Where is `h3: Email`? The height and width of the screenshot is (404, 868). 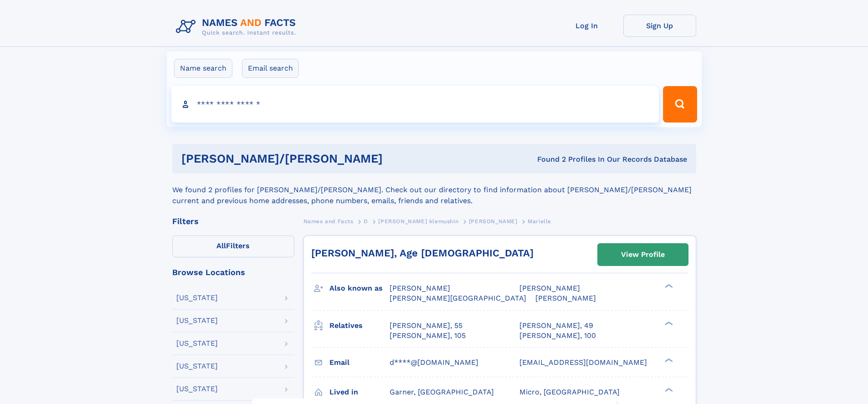
h3: Email is located at coordinates (359, 362).